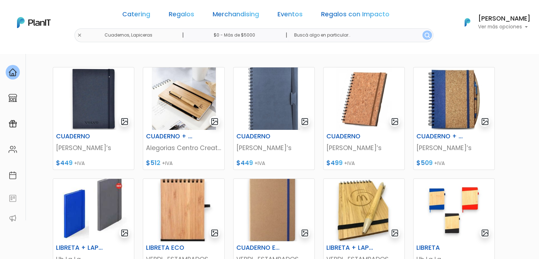 This screenshot has height=259, width=539. What do you see at coordinates (274, 210) in the screenshot?
I see `img: thumb_image__copia___copia___copia___copia___copia___copia___copia___copia___copia_-Photoroom__43...` at bounding box center [274, 210].